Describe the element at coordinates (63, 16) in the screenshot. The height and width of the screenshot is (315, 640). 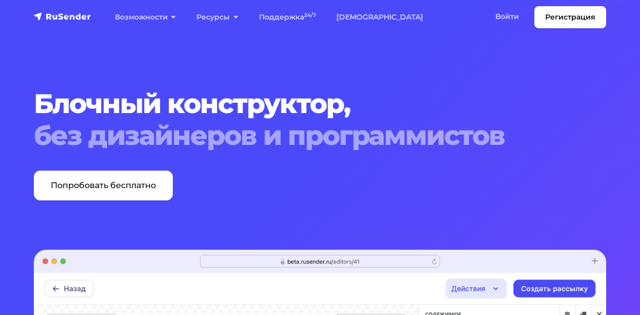
I see `img: RuSender` at that location.